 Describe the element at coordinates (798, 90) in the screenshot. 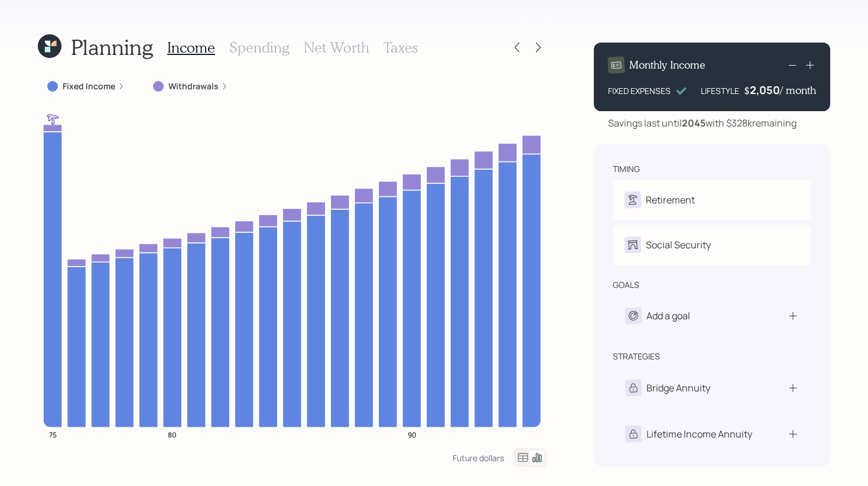

I see `h4: / month` at that location.